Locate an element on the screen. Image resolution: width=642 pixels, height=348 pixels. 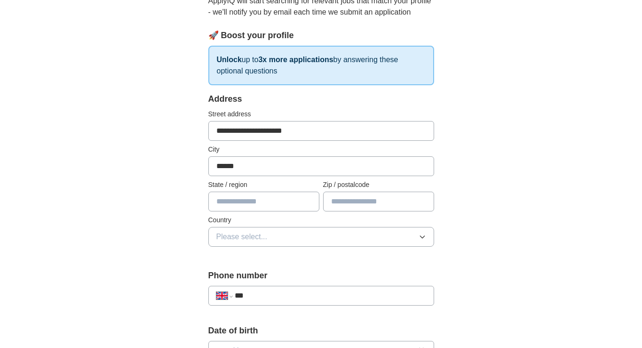
label: Zip / postalcode is located at coordinates (379, 184).